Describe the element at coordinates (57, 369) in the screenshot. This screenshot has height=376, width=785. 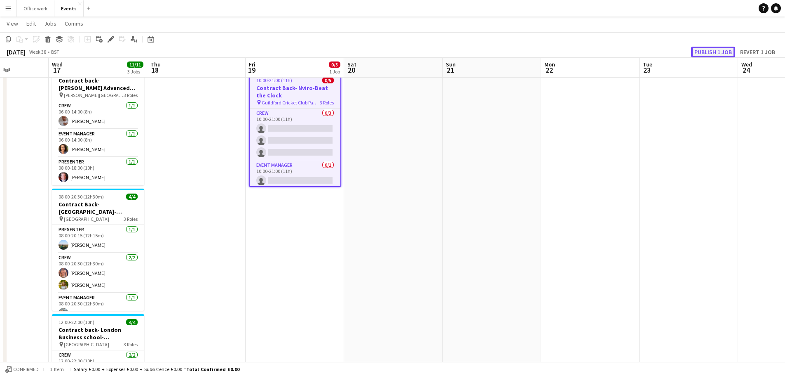
I see `span: 1 item` at that location.